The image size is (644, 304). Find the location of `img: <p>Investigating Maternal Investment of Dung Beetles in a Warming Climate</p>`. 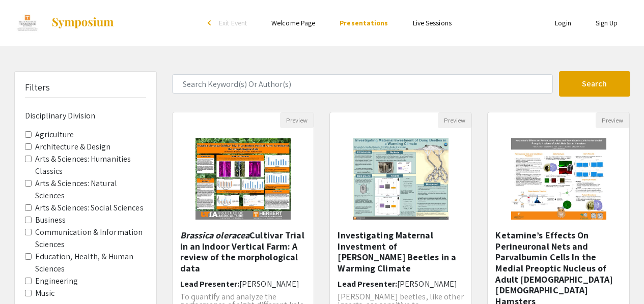

img: <p>Investigating Maternal Investment of Dung Beetles in a Warming Climate</p> is located at coordinates (401, 179).